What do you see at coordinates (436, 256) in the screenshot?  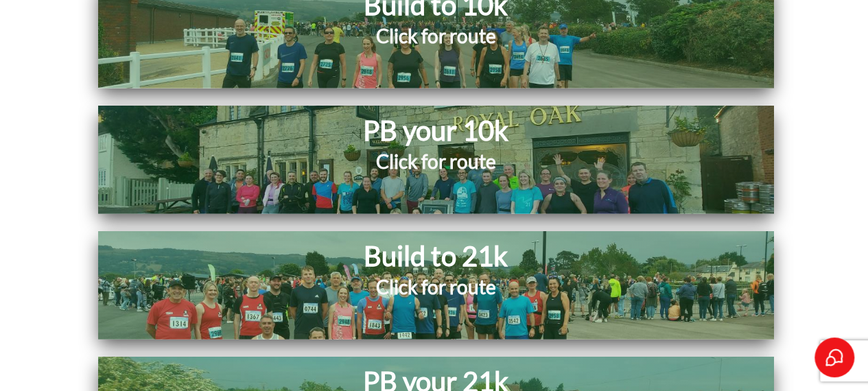 I see `h1: Build to 21k` at bounding box center [436, 256].